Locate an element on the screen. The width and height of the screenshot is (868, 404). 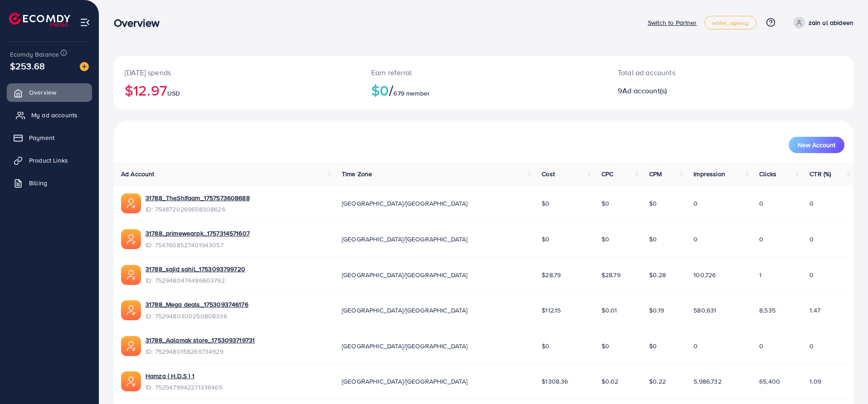
a: My ad accounts is located at coordinates (49, 115).